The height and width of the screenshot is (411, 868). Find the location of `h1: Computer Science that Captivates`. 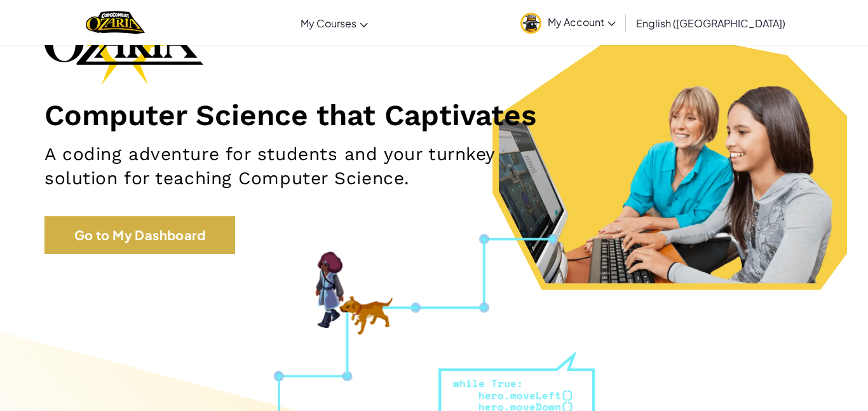

h1: Computer Science that Captivates is located at coordinates (434, 115).